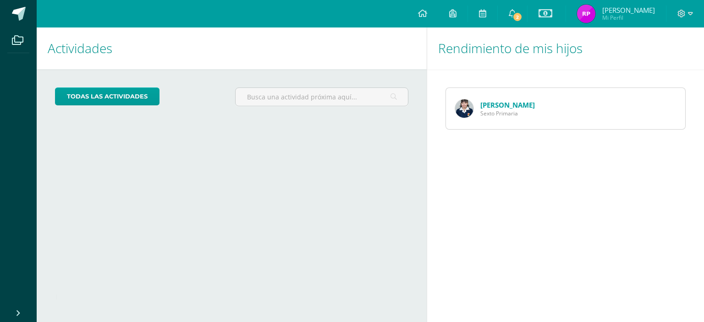  I want to click on h1: Actividades, so click(232, 48).